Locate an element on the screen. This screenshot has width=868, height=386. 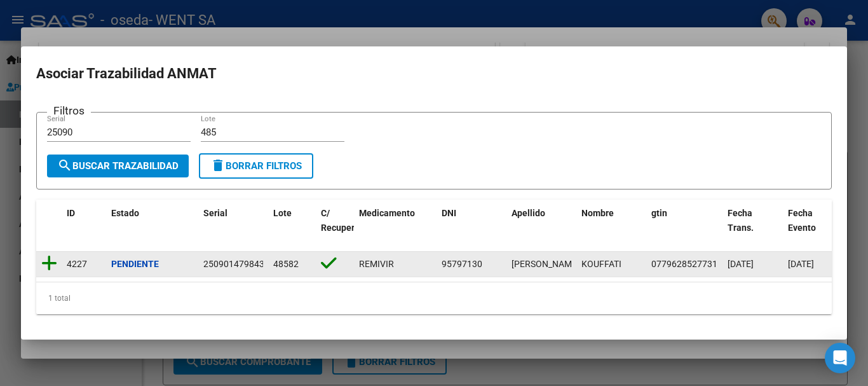
datatable-header-cell: Fecha Evento is located at coordinates (812, 228).